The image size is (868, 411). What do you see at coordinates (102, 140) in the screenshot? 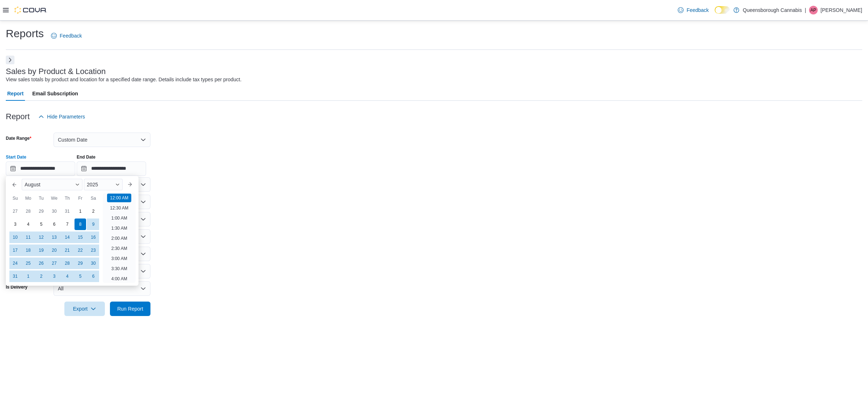
I see `button: Custom Date` at bounding box center [102, 140].